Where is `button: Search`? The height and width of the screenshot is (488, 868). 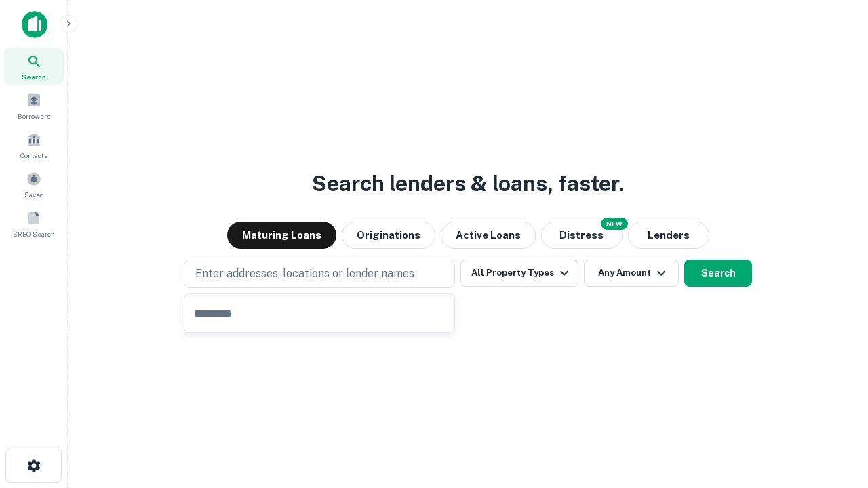
button: Search is located at coordinates (718, 273).